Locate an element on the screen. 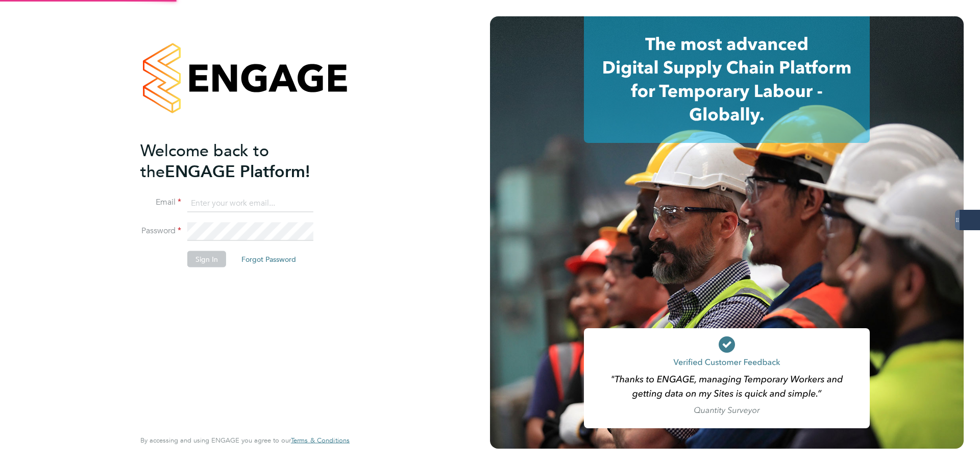  label: Email is located at coordinates (161, 202).